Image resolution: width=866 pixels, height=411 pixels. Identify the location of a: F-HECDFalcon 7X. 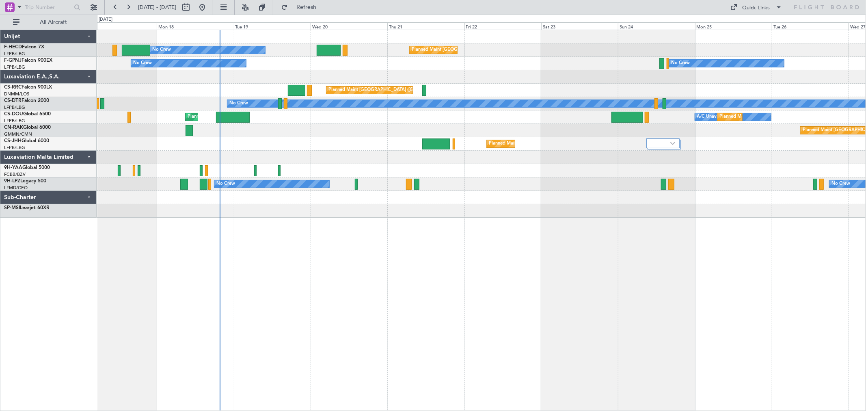
(24, 47).